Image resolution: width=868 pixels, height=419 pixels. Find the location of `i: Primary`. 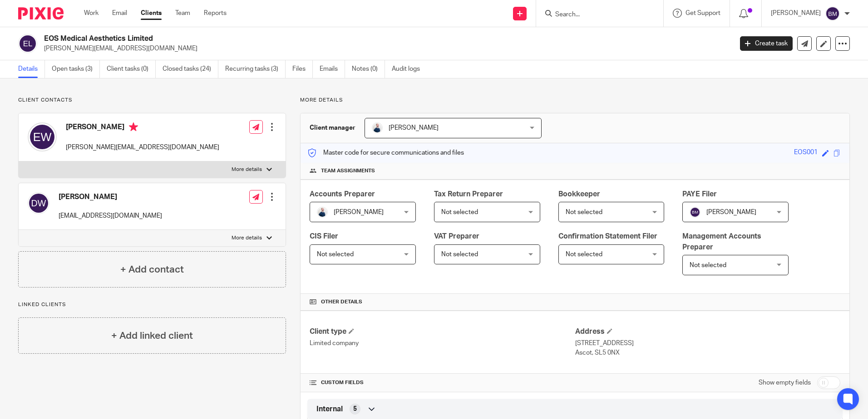

i: Primary is located at coordinates (133, 127).